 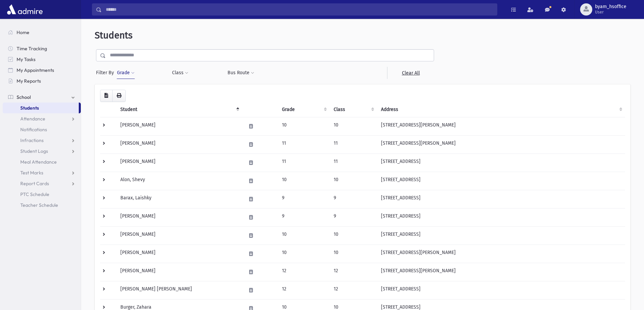 I want to click on a: Attendance, so click(x=42, y=119).